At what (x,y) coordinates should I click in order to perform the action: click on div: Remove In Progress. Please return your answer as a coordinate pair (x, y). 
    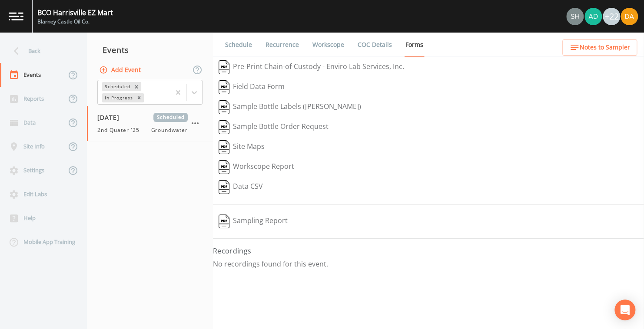
    Looking at the image, I should click on (139, 98).